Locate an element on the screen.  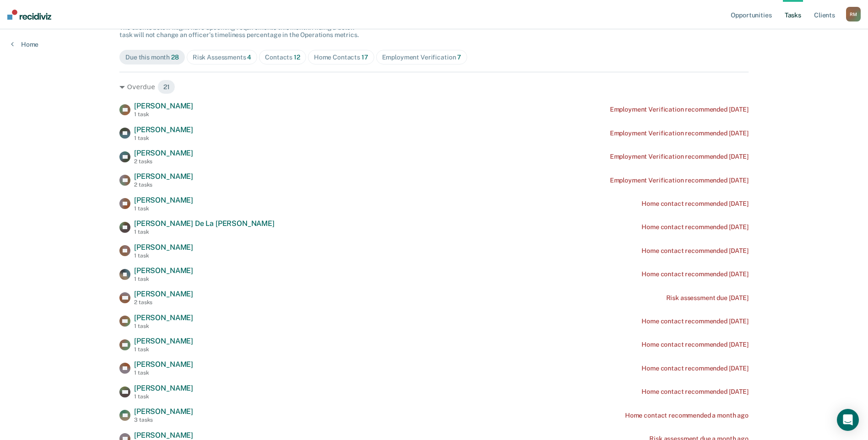
button: RM is located at coordinates (853, 14).